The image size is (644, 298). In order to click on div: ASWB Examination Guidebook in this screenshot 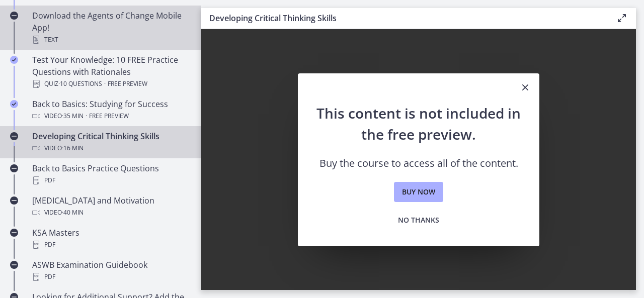, I will do `click(111, 271)`.